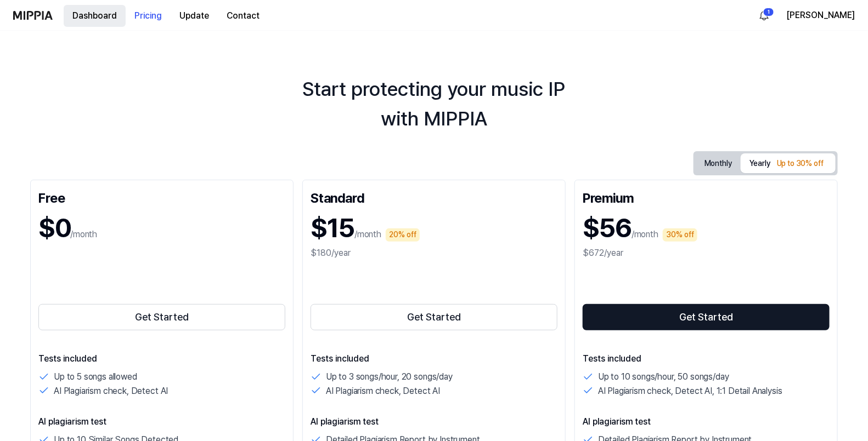 Image resolution: width=868 pixels, height=441 pixels. Describe the element at coordinates (95, 377) in the screenshot. I see `p: Up to 5 songs allowed` at that location.